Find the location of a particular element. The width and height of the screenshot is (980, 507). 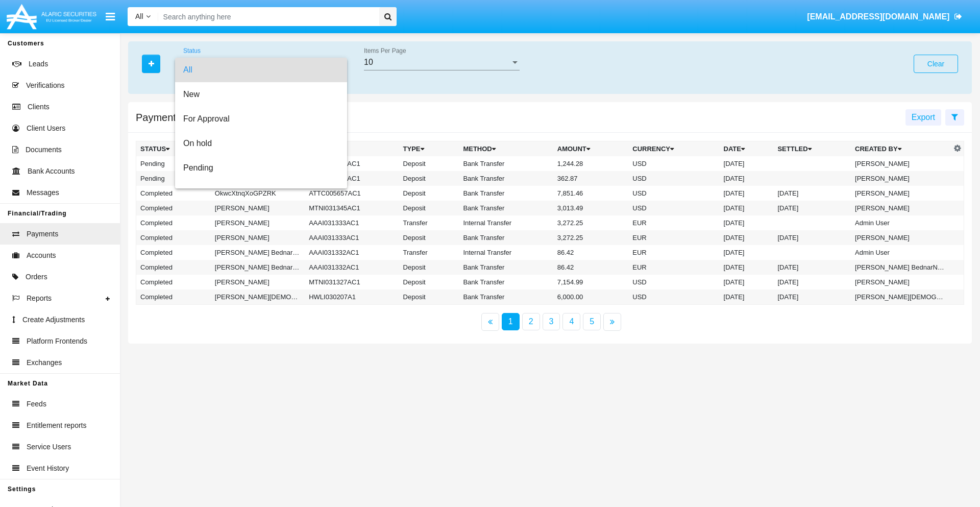

span: All is located at coordinates (261, 70).